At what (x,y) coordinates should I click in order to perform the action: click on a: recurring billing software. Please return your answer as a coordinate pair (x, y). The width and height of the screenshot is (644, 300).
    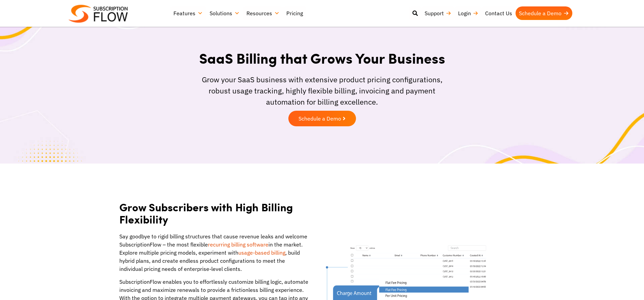
    Looking at the image, I should click on (238, 245).